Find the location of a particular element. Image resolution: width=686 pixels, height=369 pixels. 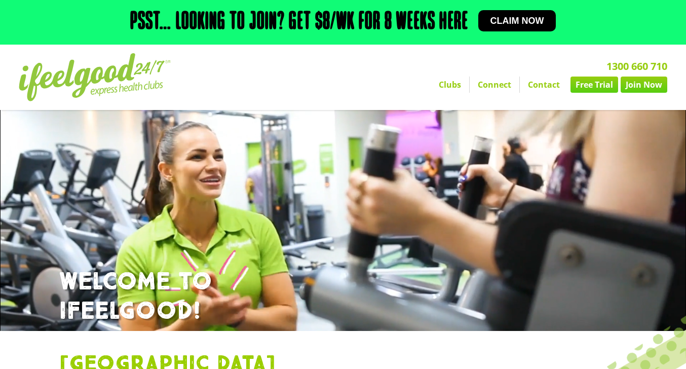

a: 1300 660 710 is located at coordinates (636, 66).